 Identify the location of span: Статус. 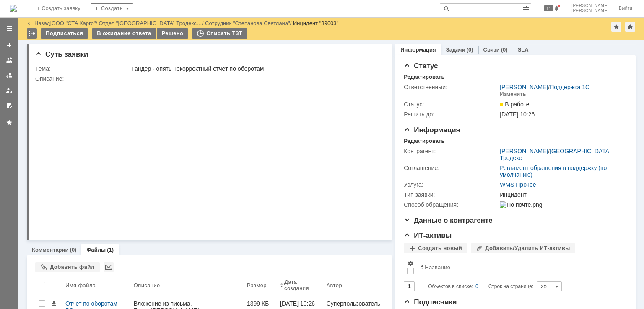
(421, 66).